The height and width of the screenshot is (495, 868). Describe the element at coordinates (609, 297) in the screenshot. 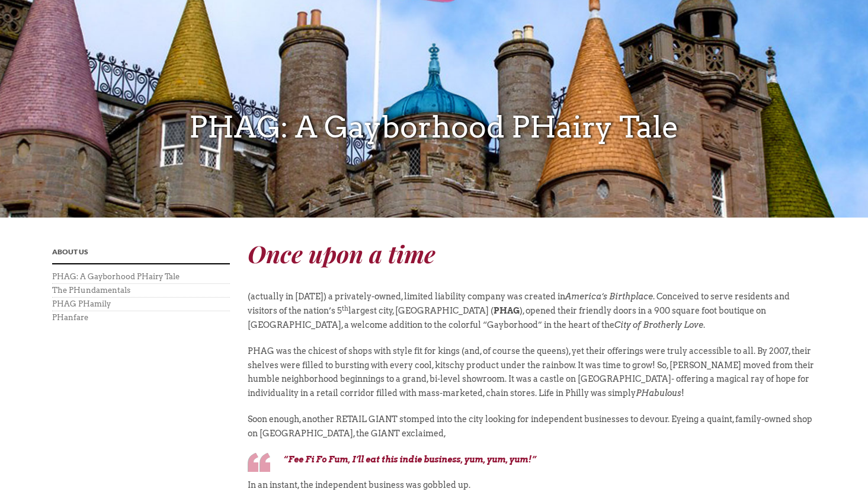

I see `em: America’s Birthplace` at that location.